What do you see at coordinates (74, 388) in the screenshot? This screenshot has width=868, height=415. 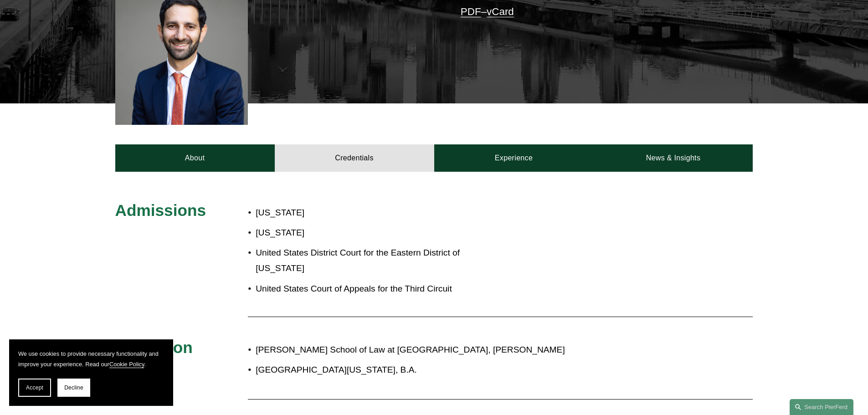 I see `span: Decline` at bounding box center [74, 388].